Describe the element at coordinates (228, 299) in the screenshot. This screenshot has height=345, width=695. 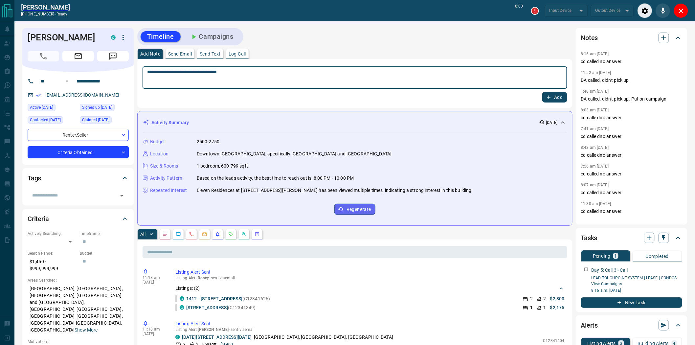
I see `p: (C12341626)` at that location.